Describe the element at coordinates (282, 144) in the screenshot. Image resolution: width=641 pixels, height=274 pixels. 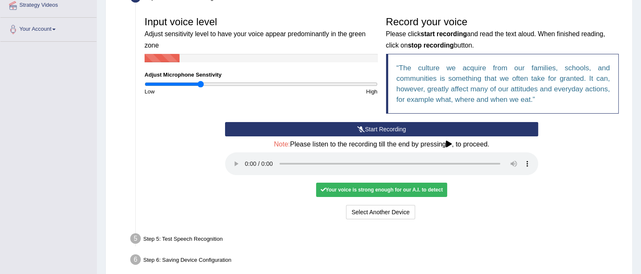
I see `span: Note:` at that location.